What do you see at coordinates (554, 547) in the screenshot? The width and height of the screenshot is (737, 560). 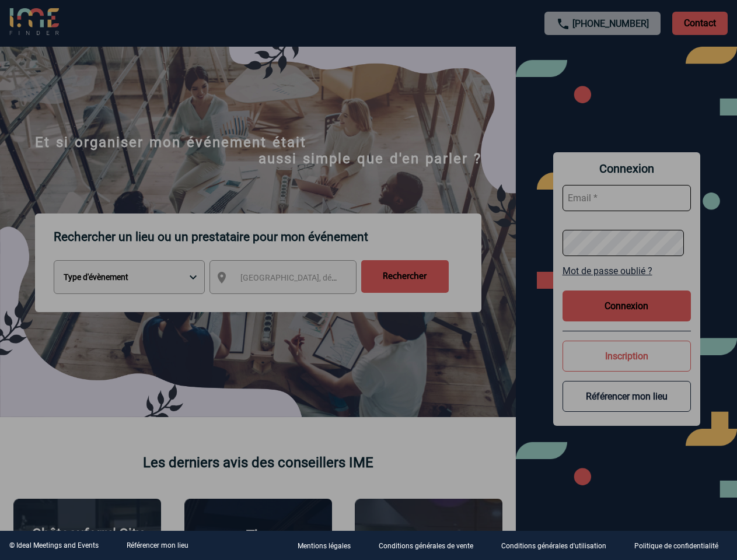 I see `p: Conditions générales d'utilisation` at bounding box center [554, 547].